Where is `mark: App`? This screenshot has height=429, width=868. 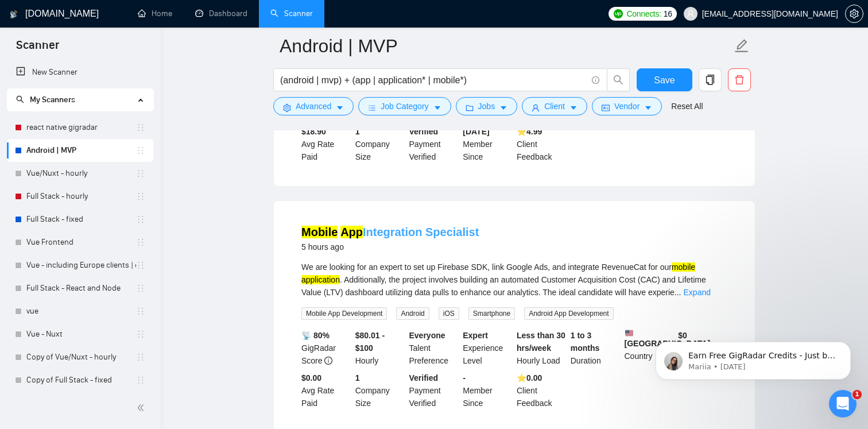
mark: App is located at coordinates (351, 232).